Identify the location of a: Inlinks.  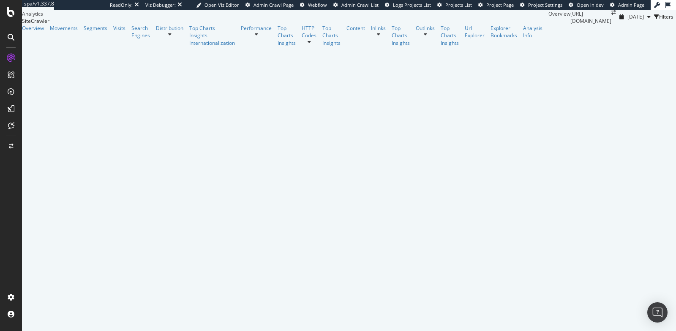
(378, 28).